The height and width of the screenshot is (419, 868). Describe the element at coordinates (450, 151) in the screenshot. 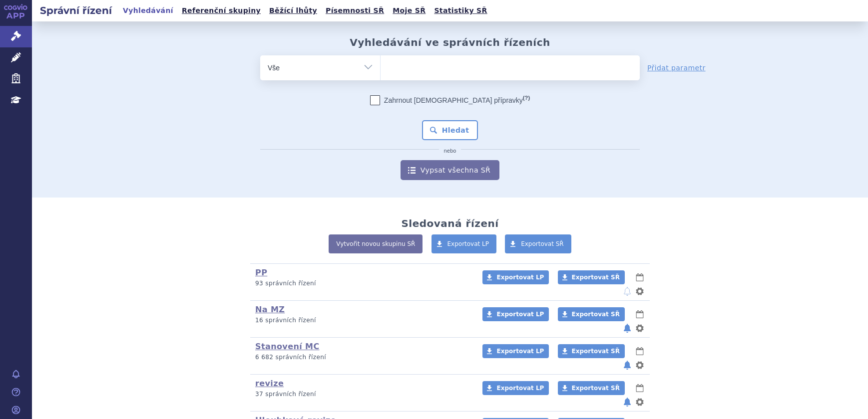

I see `i: nebo` at that location.